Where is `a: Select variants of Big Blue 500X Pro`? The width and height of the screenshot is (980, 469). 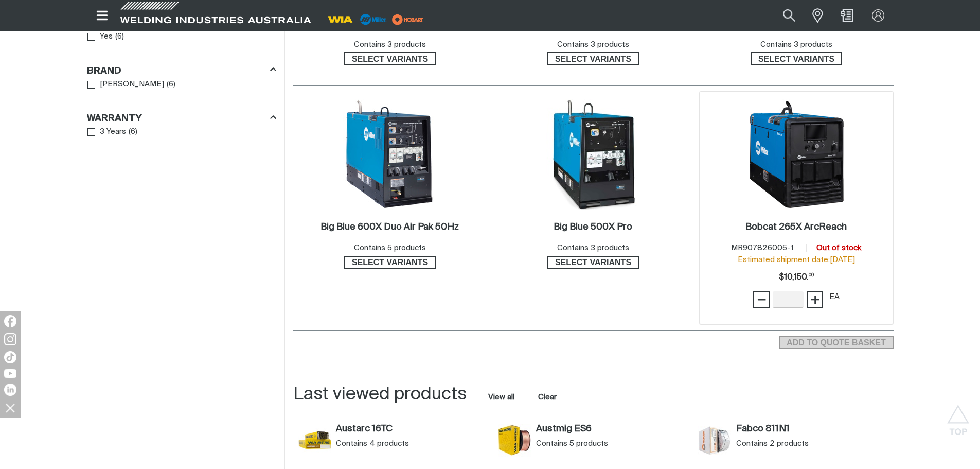
a: Select variants of Big Blue 500X Pro is located at coordinates (593, 263).